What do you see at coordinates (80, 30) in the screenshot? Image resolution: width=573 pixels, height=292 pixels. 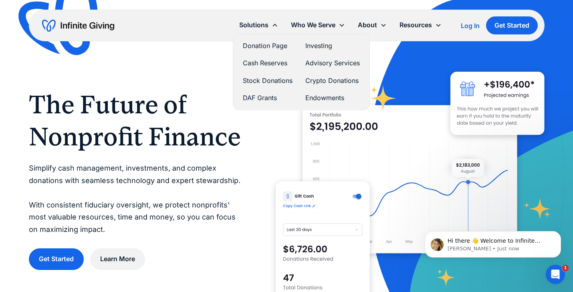 I see `div: message notification from Kasey, Just now. Hi there 👋 Welcome to Infinite Giving. If you have any...` at bounding box center [80, 30].